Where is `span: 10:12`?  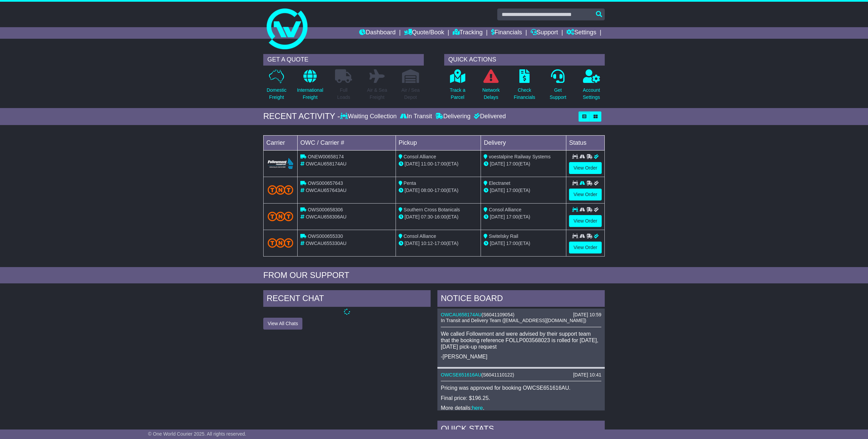
span: 10:12 is located at coordinates (427, 243).